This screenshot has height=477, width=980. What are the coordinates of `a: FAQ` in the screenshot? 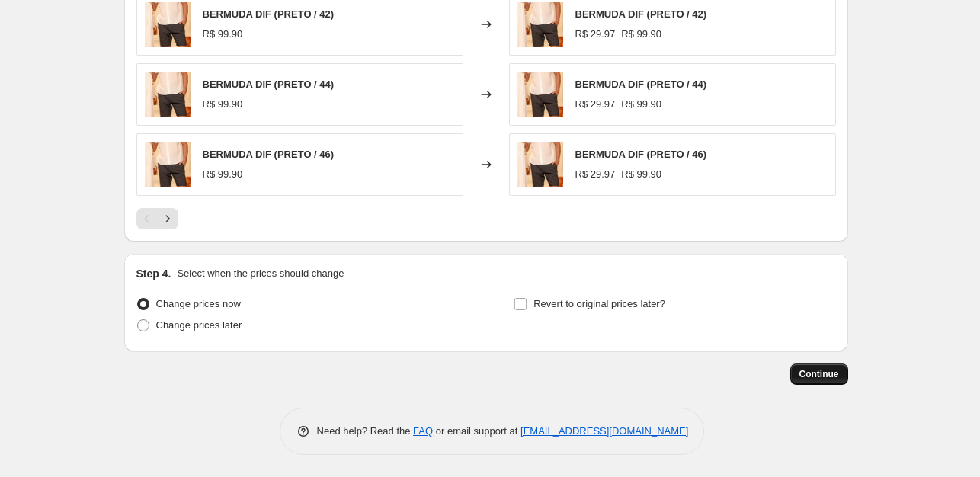 It's located at (423, 431).